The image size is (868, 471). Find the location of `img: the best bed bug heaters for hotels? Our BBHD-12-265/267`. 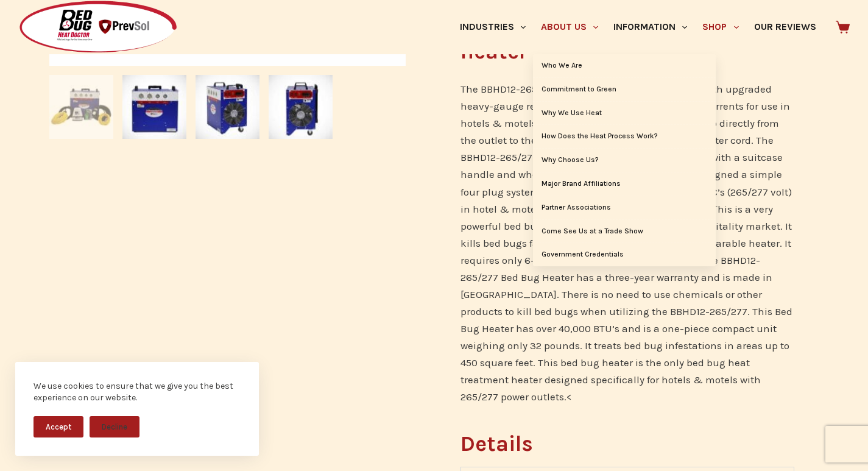

img: the best bed bug heaters for hotels? Our BBHD-12-265/267 is located at coordinates (155, 107).